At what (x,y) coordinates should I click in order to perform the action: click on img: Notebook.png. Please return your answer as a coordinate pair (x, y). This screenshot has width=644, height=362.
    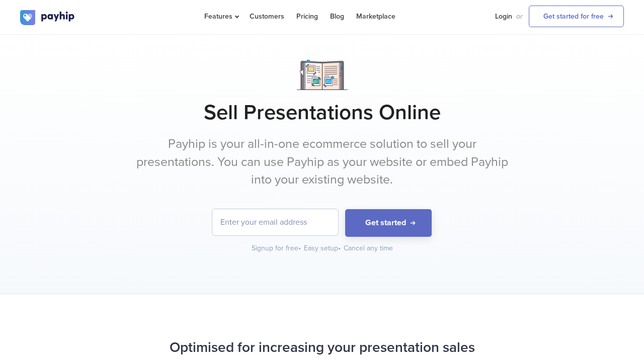
    Looking at the image, I should click on (322, 75).